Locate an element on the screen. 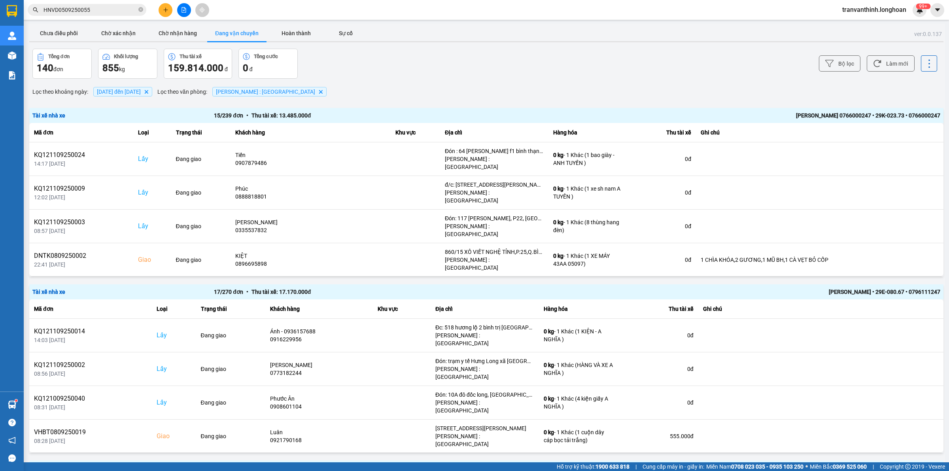  th: Ghi chú is located at coordinates (821, 309).